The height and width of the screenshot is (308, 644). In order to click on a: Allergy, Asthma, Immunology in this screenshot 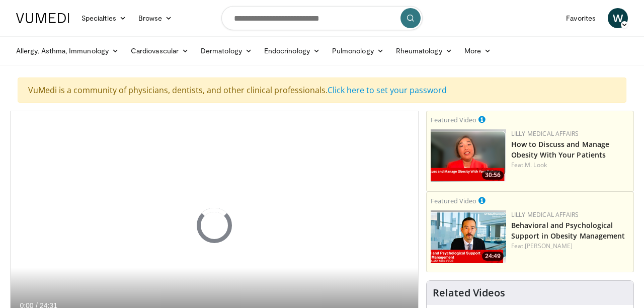, I will do `click(68, 51)`.